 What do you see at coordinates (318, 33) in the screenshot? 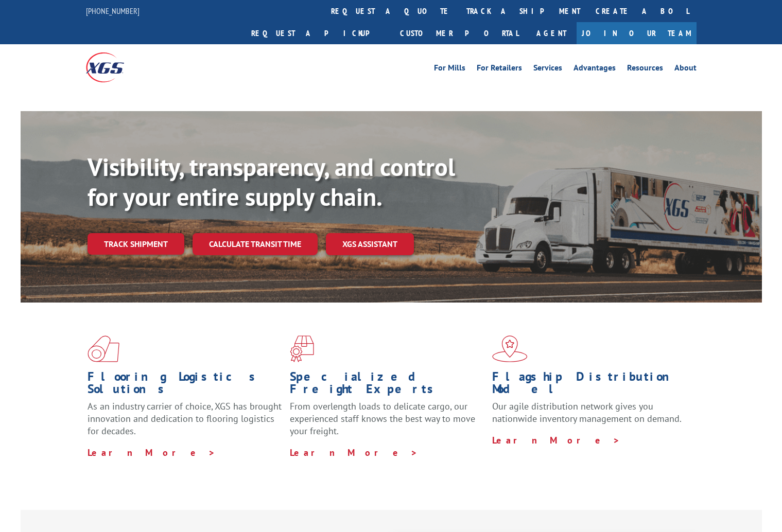
I see `a: Request a pickup` at bounding box center [318, 33].